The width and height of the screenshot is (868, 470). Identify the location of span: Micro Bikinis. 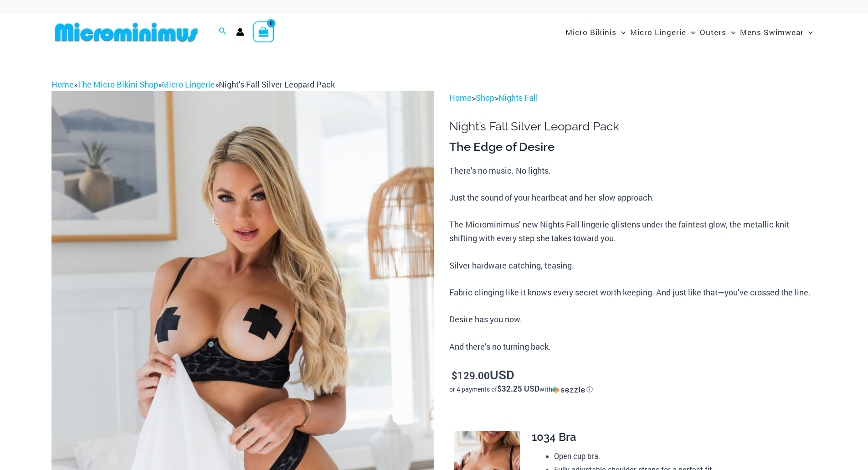
(591, 32).